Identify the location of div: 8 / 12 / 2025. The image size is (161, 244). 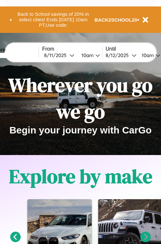
(119, 55).